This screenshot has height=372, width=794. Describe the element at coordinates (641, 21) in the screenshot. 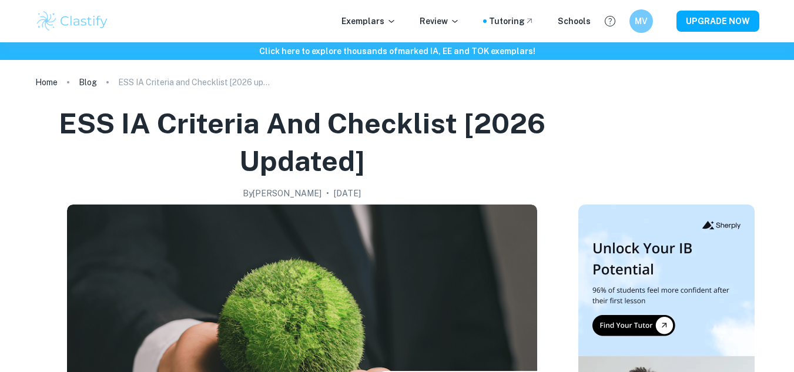

I see `button: MV` at that location.